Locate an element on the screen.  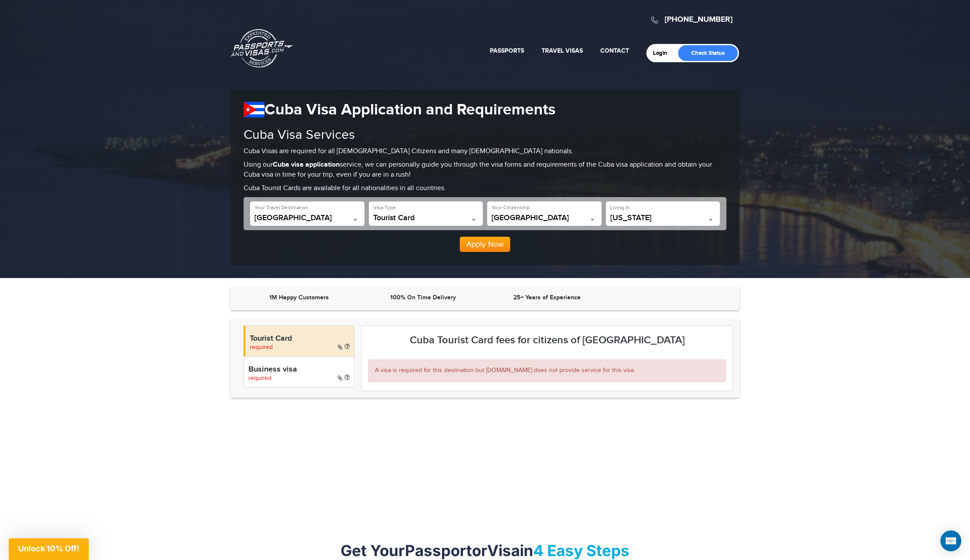
h4: Tourist Card is located at coordinates (300, 339).